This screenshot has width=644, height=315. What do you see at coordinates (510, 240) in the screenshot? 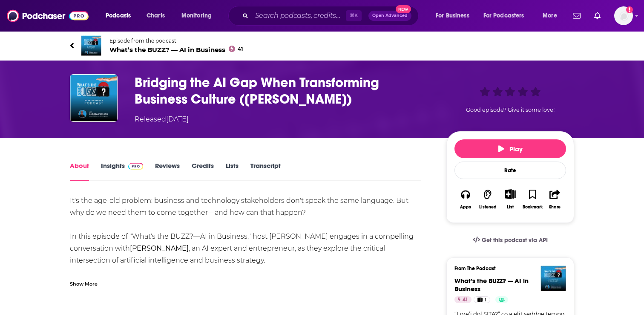
I see `a: Get this podcast via API` at bounding box center [510, 240].